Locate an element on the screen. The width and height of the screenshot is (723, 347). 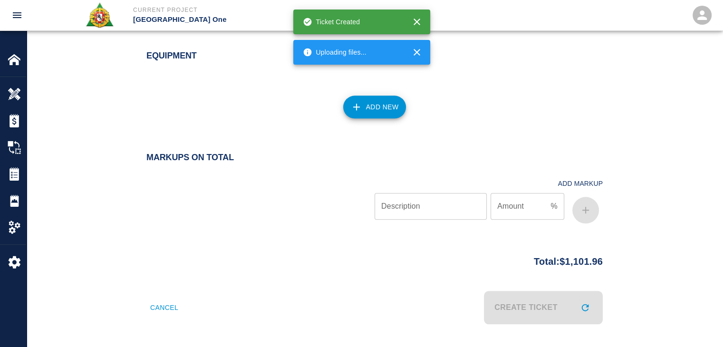
h2: Equipment is located at coordinates (375, 56).